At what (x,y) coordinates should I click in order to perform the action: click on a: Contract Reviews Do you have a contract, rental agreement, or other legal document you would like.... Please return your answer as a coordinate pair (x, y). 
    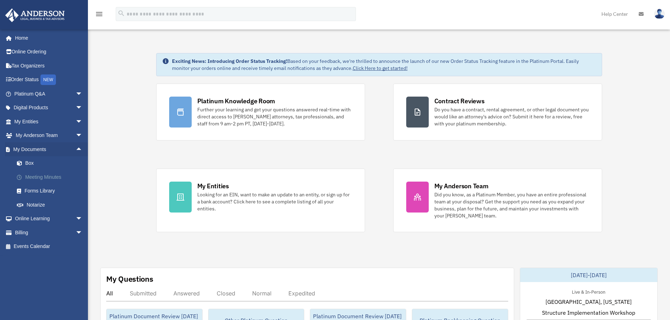
    Looking at the image, I should click on (498, 112).